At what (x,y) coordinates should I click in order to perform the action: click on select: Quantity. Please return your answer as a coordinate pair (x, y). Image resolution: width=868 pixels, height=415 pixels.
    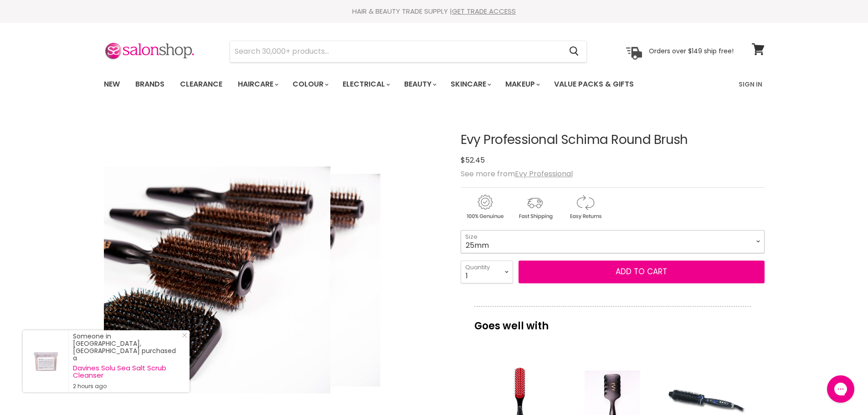
    Looking at the image, I should click on (486, 272).